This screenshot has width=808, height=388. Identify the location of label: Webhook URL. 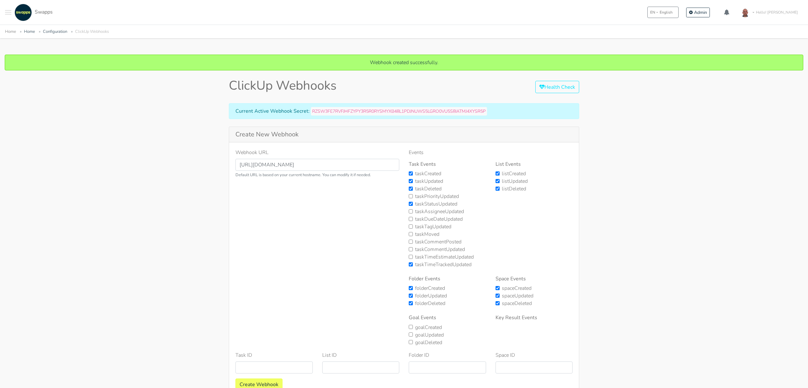
(252, 152).